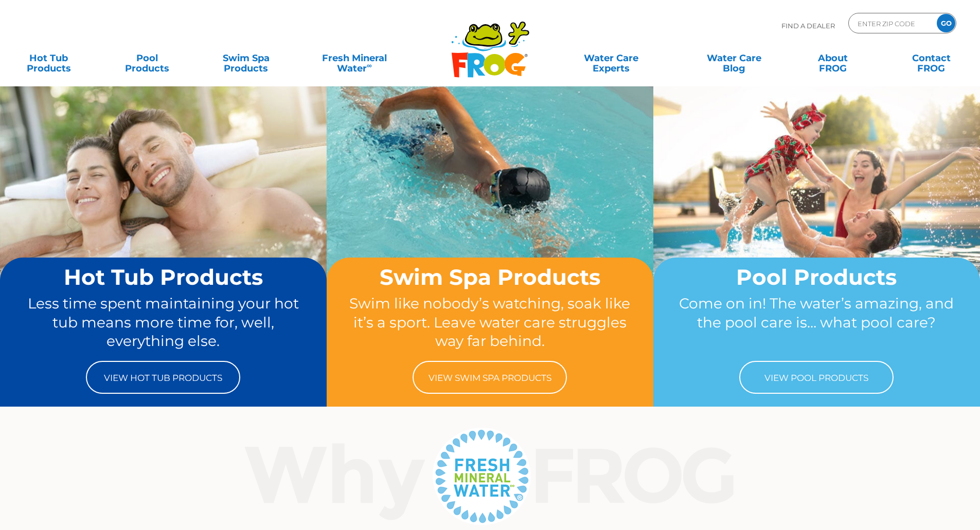 The height and width of the screenshot is (530, 980). I want to click on input: Zip Code Form, so click(891, 23).